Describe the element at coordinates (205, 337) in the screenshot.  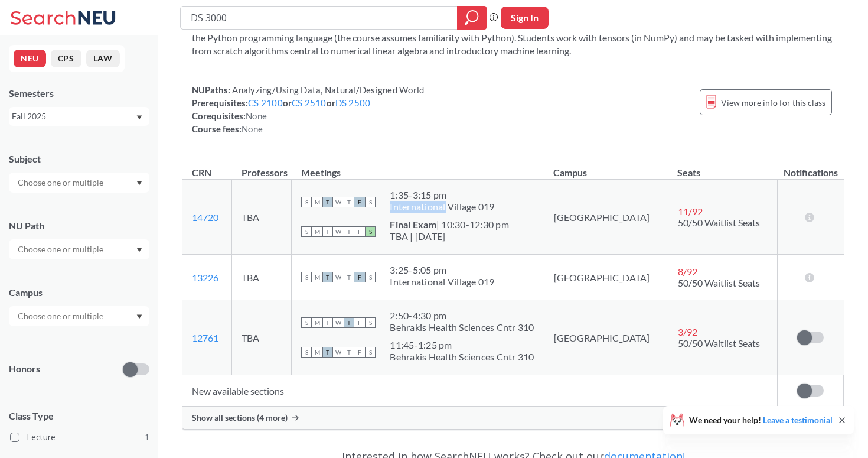
I see `a: 12761` at that location.